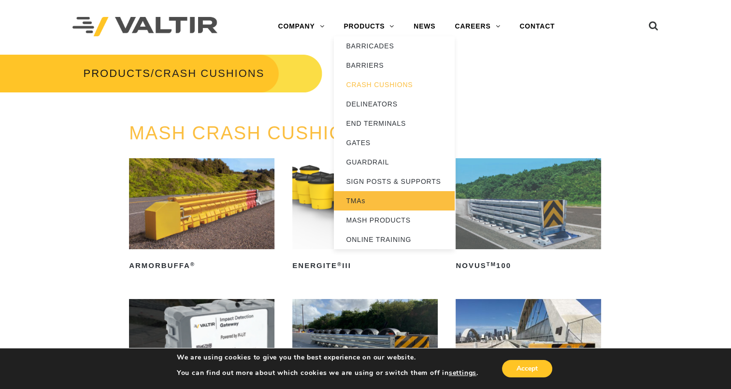  I want to click on a: END TERMINALS, so click(394, 123).